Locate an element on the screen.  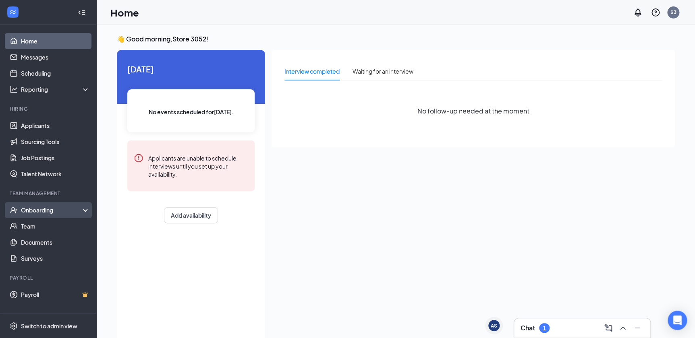
h1: Home is located at coordinates (124, 12).